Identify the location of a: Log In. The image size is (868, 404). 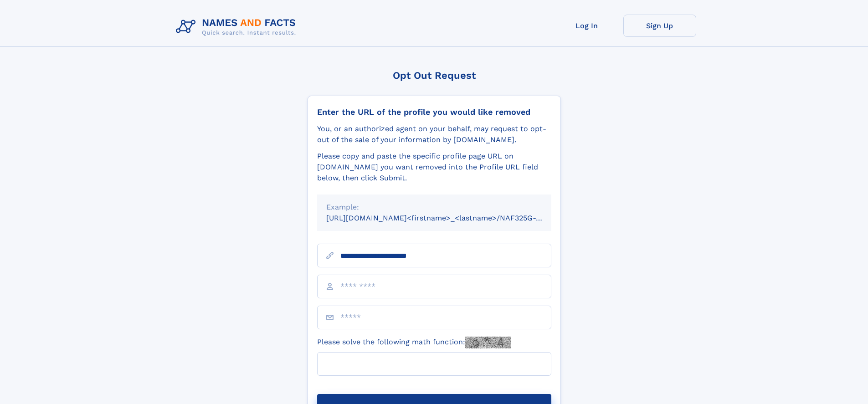
(587, 25).